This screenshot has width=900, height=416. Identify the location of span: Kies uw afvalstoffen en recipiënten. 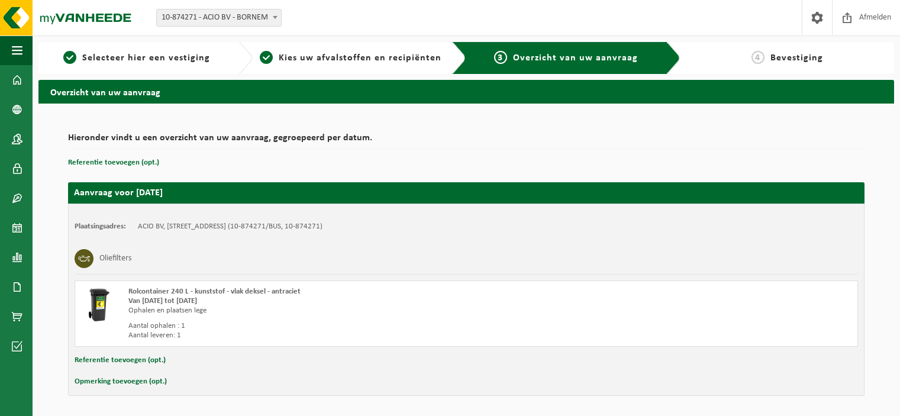
(360, 58).